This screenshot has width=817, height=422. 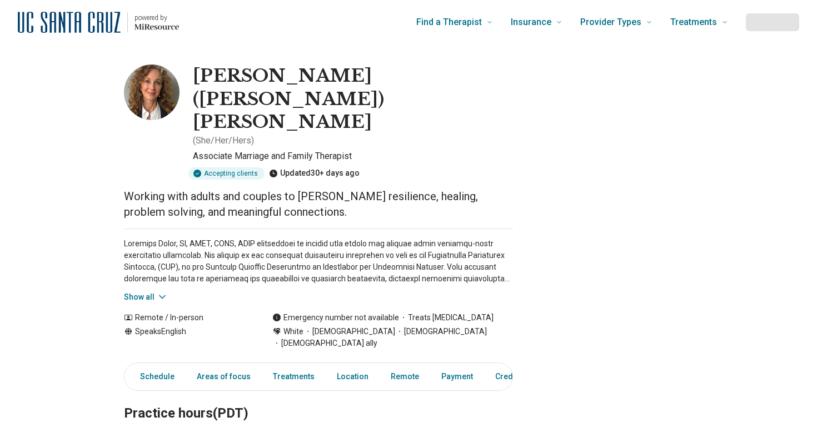 I want to click on a: Schedule, so click(x=154, y=376).